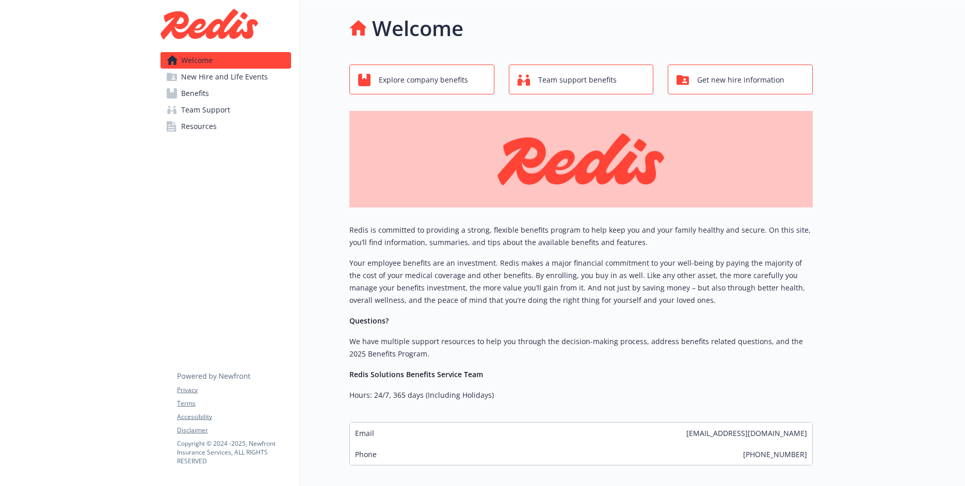 This screenshot has width=965, height=486. I want to click on a: Team Support, so click(225, 110).